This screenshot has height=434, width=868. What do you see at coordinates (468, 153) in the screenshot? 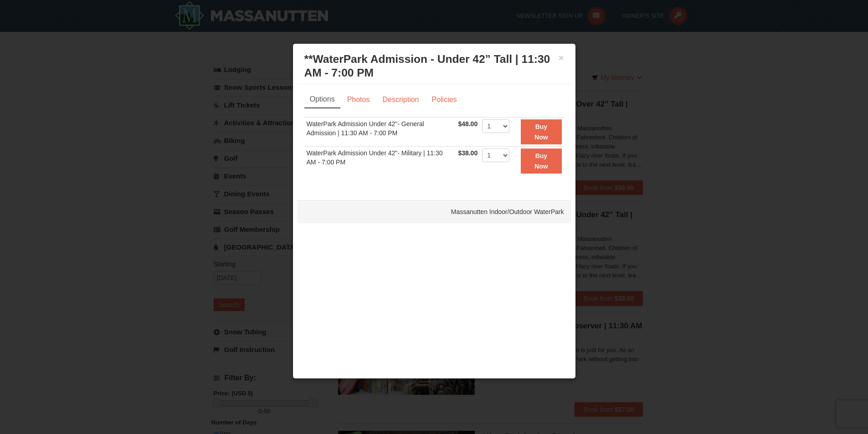
I see `span: $38.00` at bounding box center [468, 153].